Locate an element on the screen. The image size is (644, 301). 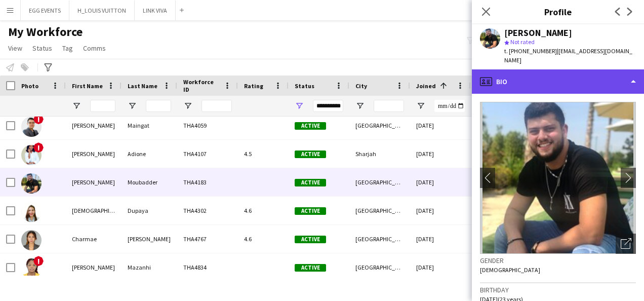
span: Photo is located at coordinates (30, 85).